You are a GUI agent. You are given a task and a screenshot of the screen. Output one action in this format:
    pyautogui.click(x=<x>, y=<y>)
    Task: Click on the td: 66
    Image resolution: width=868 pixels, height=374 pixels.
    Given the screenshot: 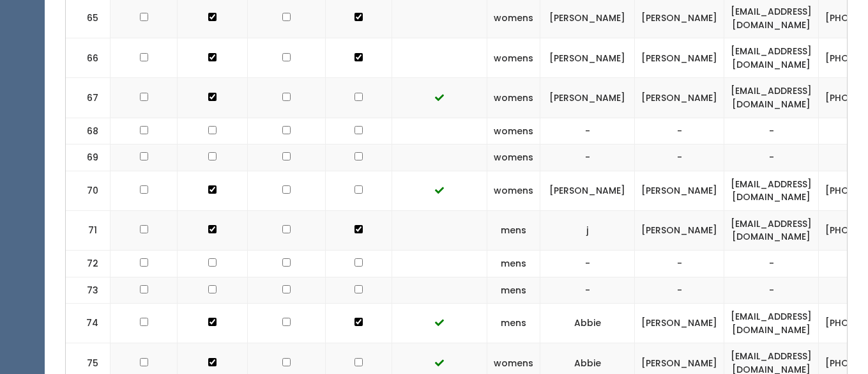 What is the action you would take?
    pyautogui.click(x=88, y=58)
    